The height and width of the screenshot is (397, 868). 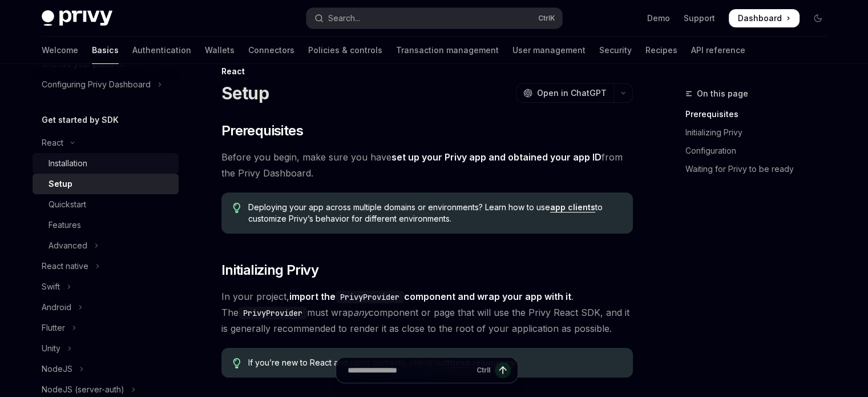 I want to click on a: Recipes, so click(x=662, y=51).